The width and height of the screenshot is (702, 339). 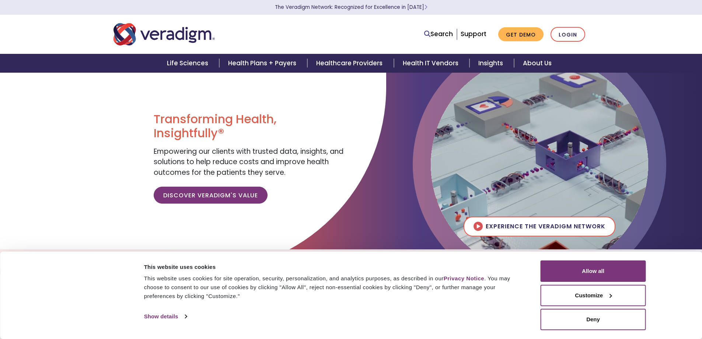 What do you see at coordinates (426, 7) in the screenshot?
I see `span: Learn More` at bounding box center [426, 7].